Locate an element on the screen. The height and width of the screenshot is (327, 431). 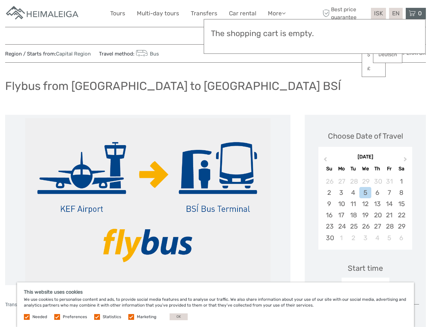
div: Choose Sunday, November 16th, 2025 is located at coordinates (329, 215).